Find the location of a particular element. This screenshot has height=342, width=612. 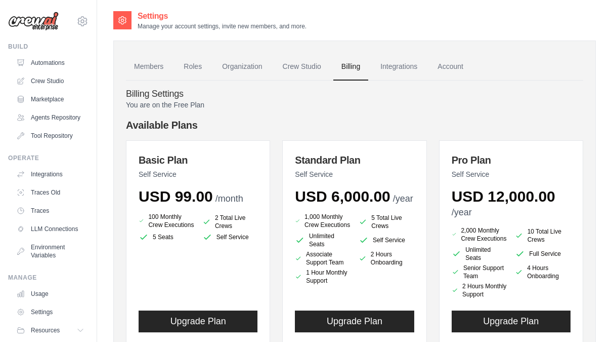

a: Billing is located at coordinates (351, 67).